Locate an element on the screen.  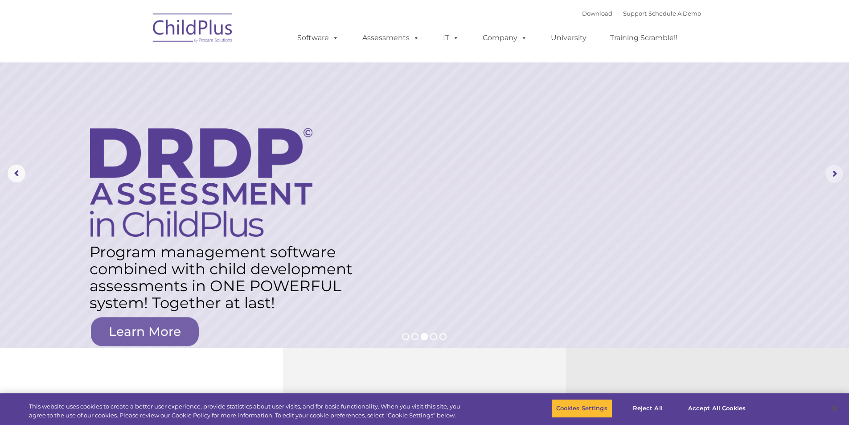
a: Company is located at coordinates (505, 38).